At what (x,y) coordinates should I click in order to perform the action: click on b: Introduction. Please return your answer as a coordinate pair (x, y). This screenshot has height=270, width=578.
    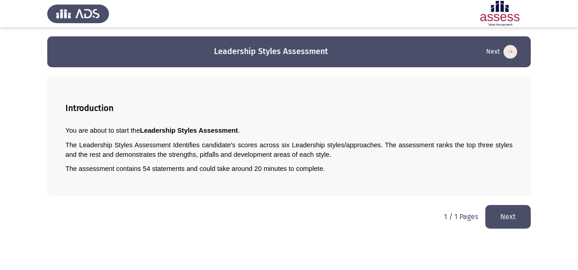
    Looking at the image, I should click on (89, 108).